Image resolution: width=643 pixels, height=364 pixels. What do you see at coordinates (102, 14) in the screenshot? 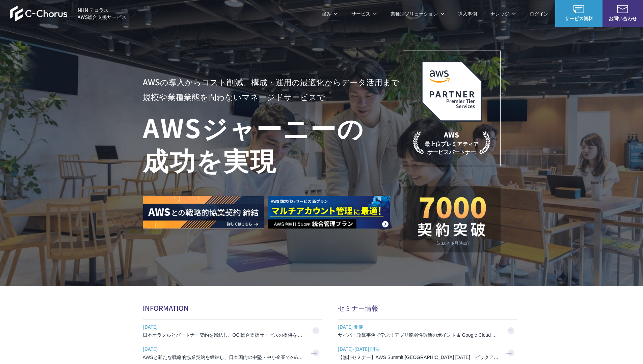
I see `span: NHN テコラス AWS総合支援サービス` at bounding box center [102, 14].